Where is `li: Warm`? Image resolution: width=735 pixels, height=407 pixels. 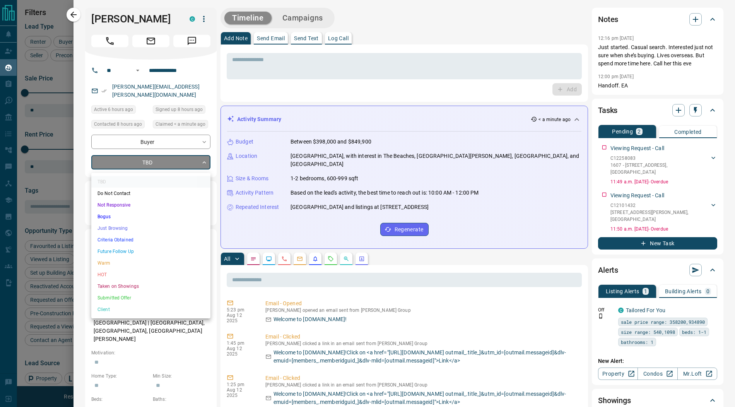 li: Warm is located at coordinates (151, 263).